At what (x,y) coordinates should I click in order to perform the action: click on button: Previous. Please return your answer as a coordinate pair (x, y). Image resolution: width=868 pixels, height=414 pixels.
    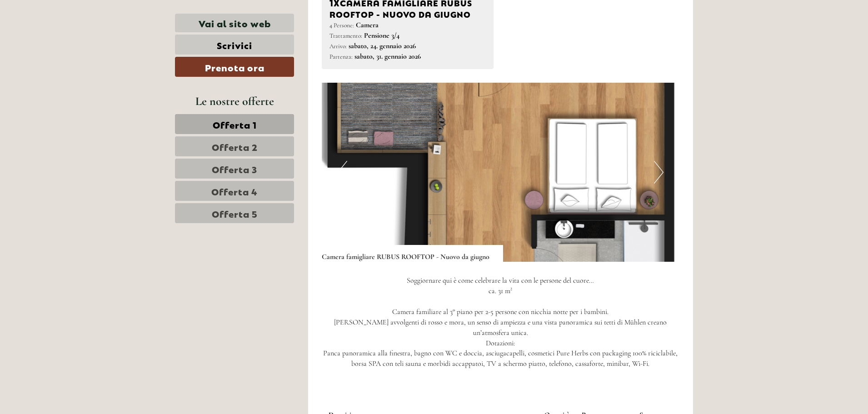
    Looking at the image, I should click on (342, 172).